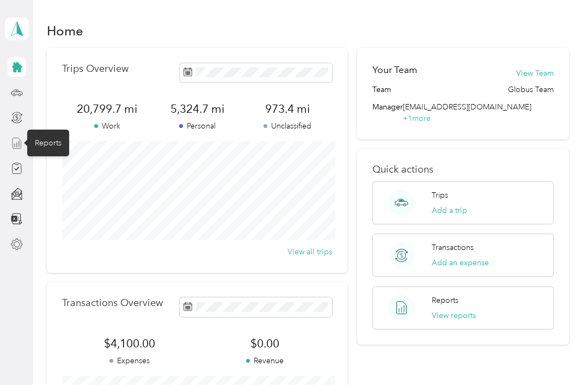 The image size is (588, 385). Describe the element at coordinates (444, 300) in the screenshot. I see `p: Reports` at that location.